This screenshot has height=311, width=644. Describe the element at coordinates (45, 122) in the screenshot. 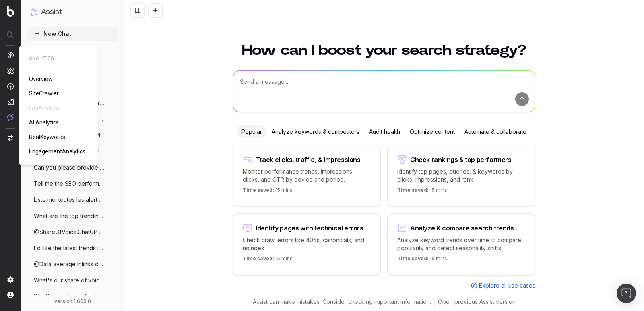

I see `a: AI Analytics` at that location.